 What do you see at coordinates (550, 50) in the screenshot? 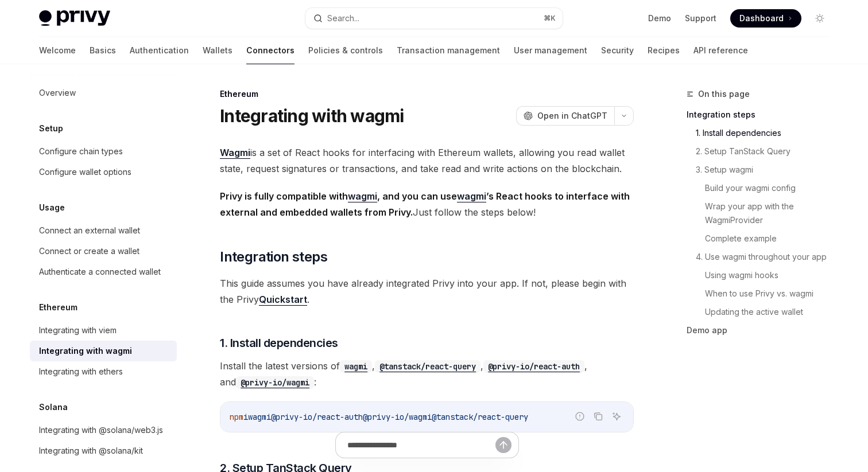
I see `a: User management` at bounding box center [550, 50].